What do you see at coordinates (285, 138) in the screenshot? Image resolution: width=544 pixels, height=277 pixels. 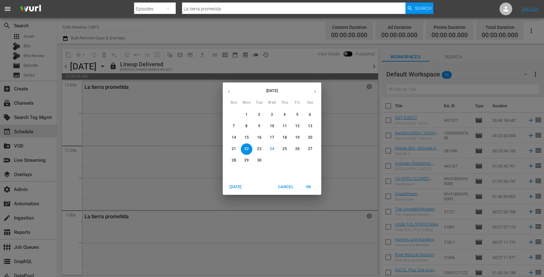 I see `p: 18` at bounding box center [285, 138].